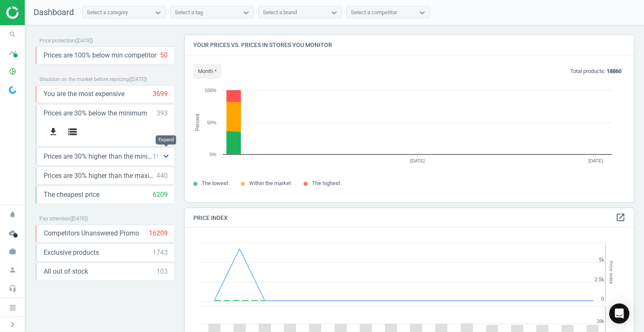 The width and height of the screenshot is (644, 332). I want to click on i: search, so click(13, 35).